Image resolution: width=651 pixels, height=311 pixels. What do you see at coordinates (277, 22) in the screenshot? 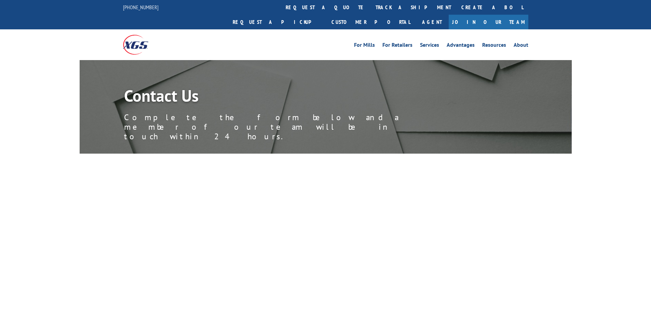
I see `a: Request a pickup` at bounding box center [277, 22].